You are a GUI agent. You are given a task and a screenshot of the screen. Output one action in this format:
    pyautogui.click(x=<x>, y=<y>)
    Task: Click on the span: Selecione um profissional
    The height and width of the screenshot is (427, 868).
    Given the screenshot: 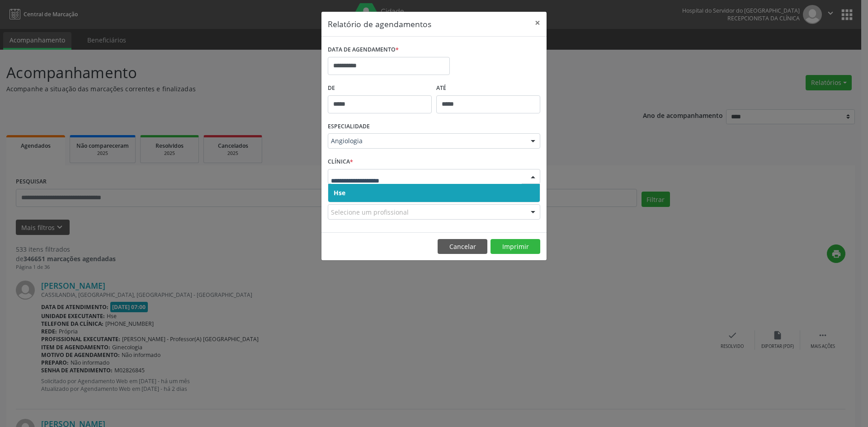 What is the action you would take?
    pyautogui.click(x=370, y=212)
    